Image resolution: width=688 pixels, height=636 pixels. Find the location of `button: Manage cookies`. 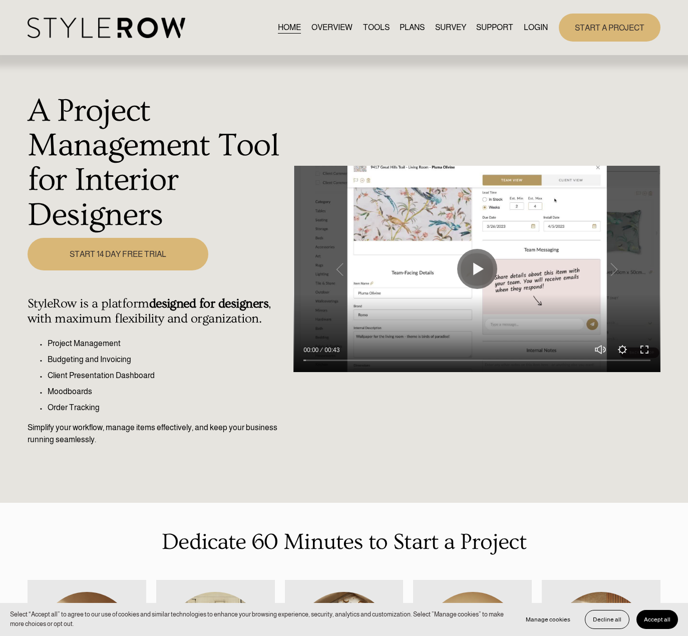

button: Manage cookies is located at coordinates (548, 620).